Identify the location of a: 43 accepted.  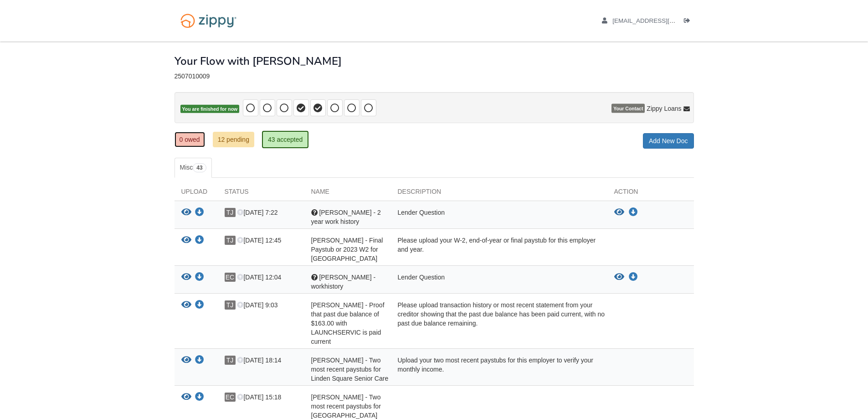
(285, 139).